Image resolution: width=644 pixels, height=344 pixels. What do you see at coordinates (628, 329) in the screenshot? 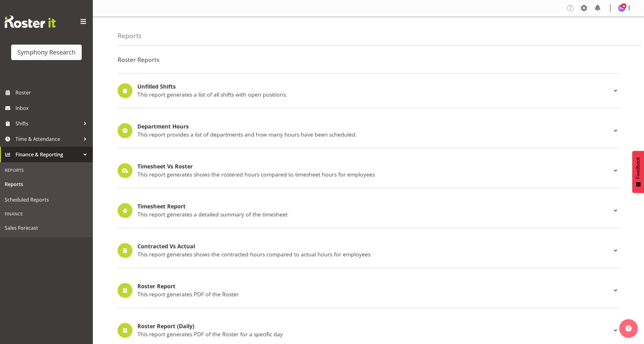
I see `img: help-xxl-2.png` at bounding box center [628, 329].